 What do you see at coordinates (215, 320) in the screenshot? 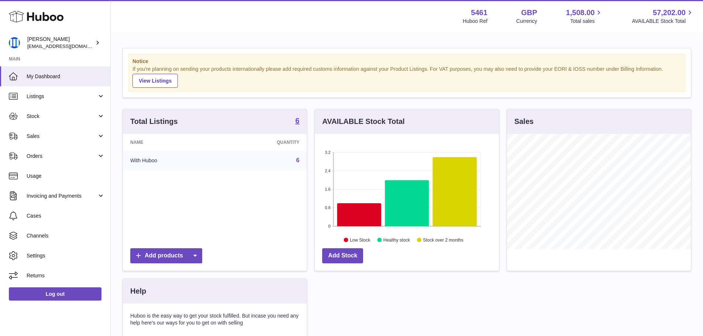
I see `p: Huboo is the easy way to get your stock fulfilled. But incase you need any help here's our ways f...` at bounding box center [215, 320].